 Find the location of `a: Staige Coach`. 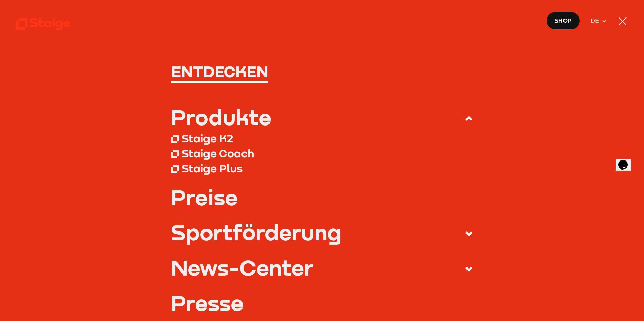

a: Staige Coach is located at coordinates (322, 153).